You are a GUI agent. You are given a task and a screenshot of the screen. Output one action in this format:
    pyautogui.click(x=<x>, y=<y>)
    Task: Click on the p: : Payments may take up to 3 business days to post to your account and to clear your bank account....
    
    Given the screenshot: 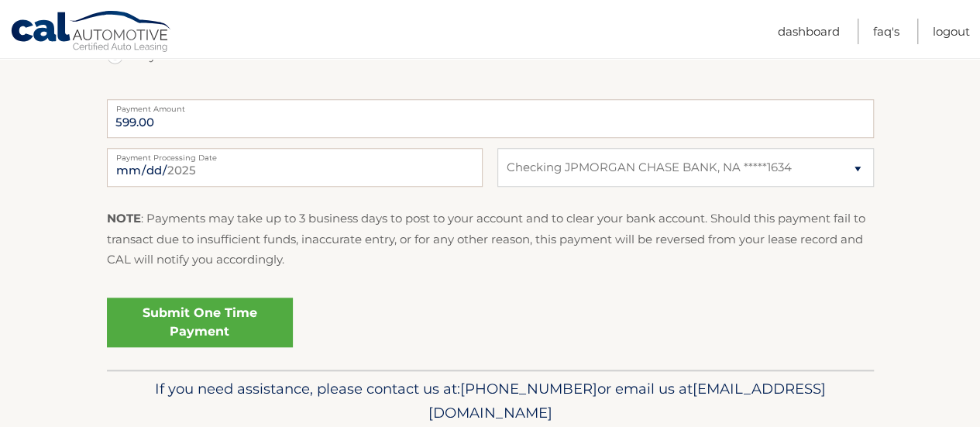 What is the action you would take?
    pyautogui.click(x=490, y=239)
    